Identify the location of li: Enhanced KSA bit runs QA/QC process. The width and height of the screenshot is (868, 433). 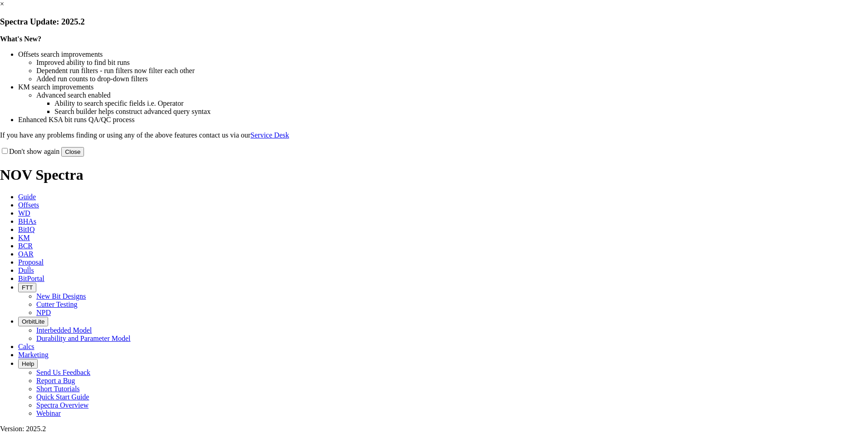
(443, 120).